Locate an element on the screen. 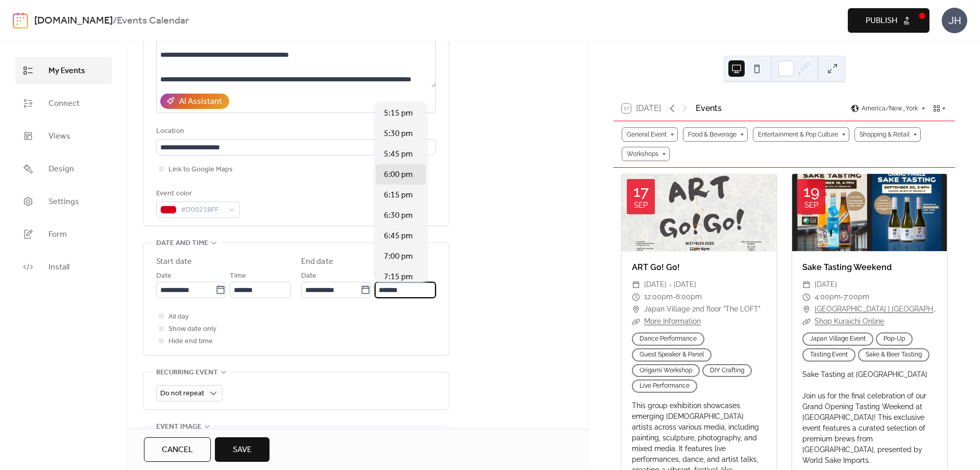 This screenshot has height=470, width=980. a: Sake Tasting Weekend is located at coordinates (847, 267).